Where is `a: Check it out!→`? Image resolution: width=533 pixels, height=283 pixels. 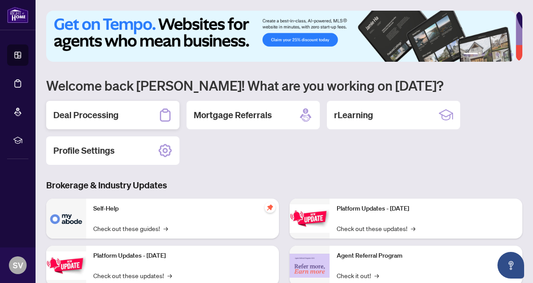
a: Check it out!→ is located at coordinates (358, 275).